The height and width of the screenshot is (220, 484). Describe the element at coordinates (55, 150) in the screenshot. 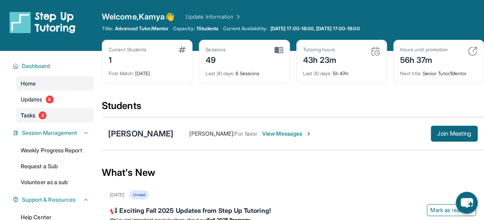

I see `a: Weekly Progress Report` at that location.